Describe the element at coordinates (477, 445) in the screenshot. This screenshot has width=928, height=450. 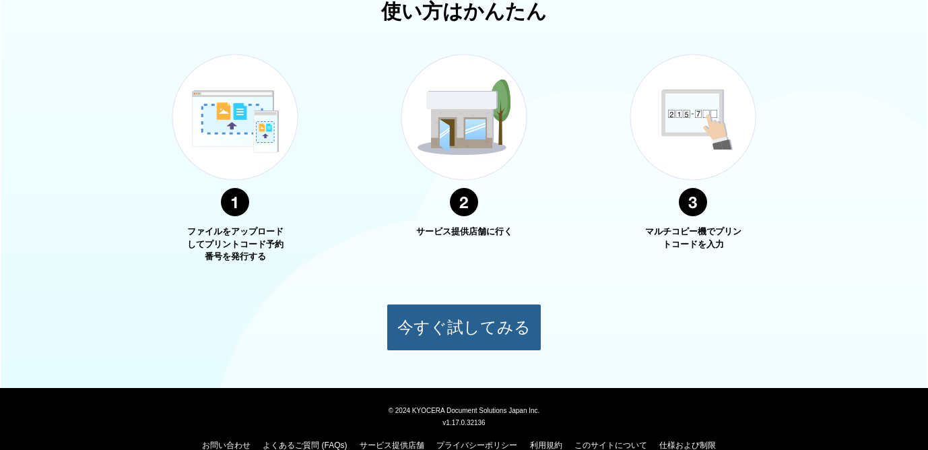
I see `a: プライバシーポリシー` at that location.